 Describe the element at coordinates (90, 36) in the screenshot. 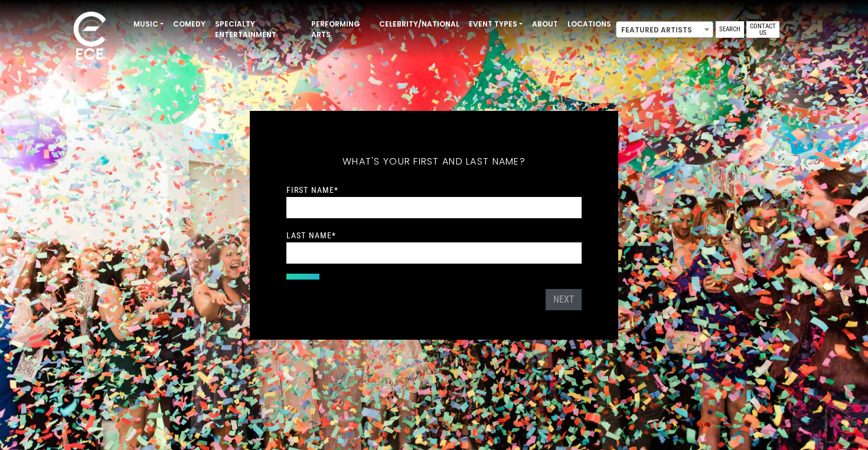

I see `img: ece_new_logo_whitev2-1.png` at that location.